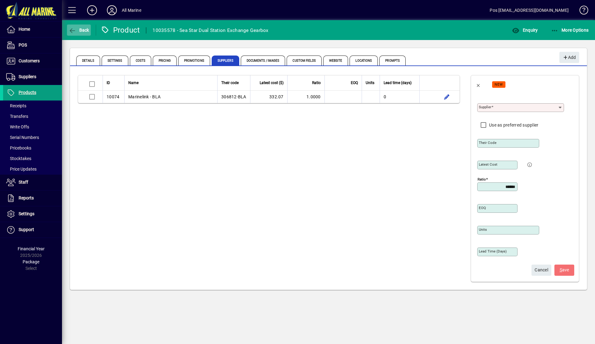 The width and height of the screenshot is (595, 344). What do you see at coordinates (26, 198) in the screenshot?
I see `span: Reports` at bounding box center [26, 198].